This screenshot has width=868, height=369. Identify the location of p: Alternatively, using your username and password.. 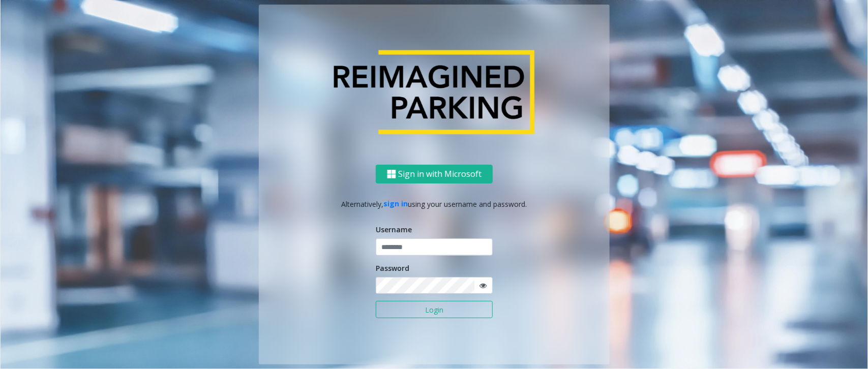
(434, 203).